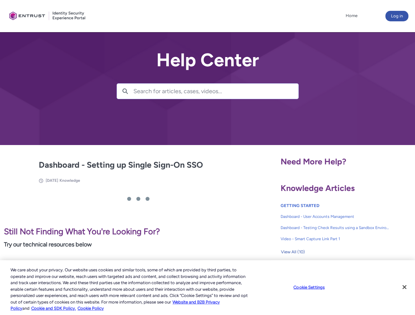 The height and width of the screenshot is (315, 415). I want to click on button: Search, so click(125, 91).